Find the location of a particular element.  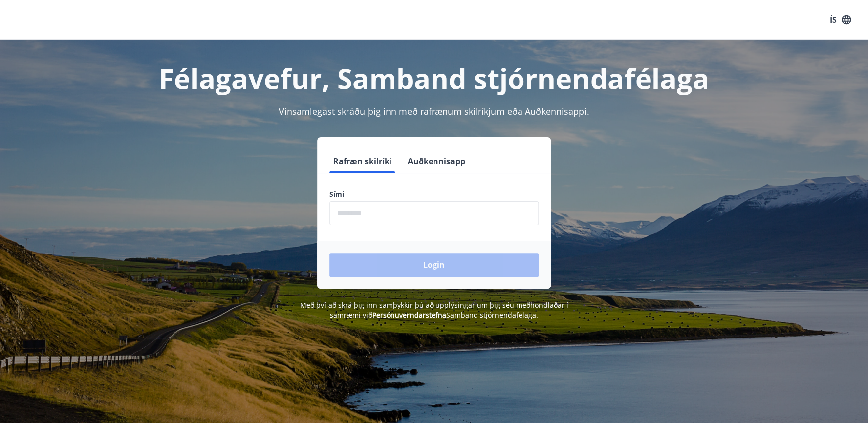

button: Auðkennisapp is located at coordinates (436, 161).